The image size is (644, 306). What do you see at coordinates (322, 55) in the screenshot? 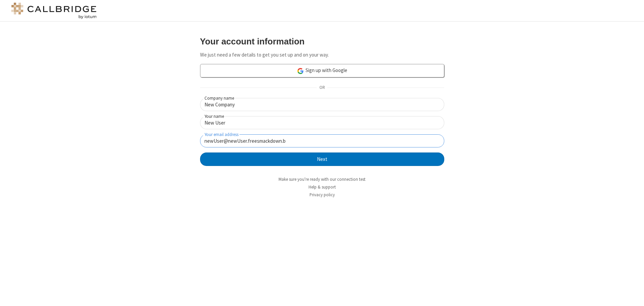
I see `p: We just need a few details to get you set up and on your way.` at bounding box center [322, 55].